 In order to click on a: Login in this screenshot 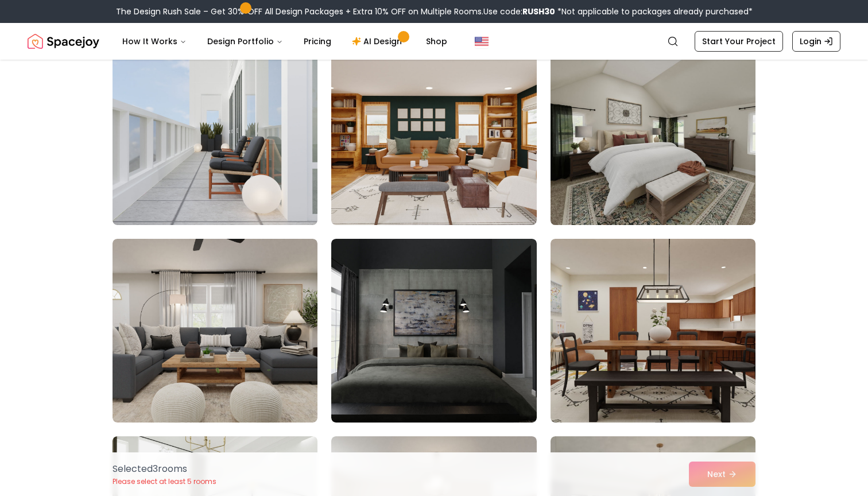, I will do `click(816, 42)`.